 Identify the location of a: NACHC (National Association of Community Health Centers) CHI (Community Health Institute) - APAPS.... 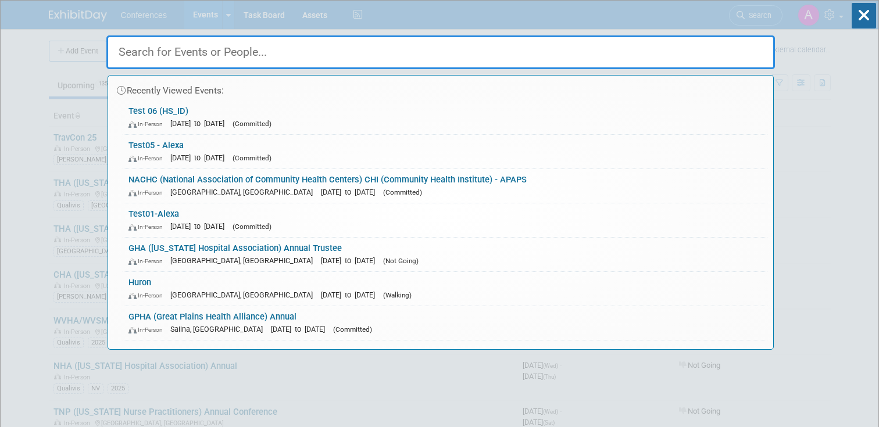
(445, 186).